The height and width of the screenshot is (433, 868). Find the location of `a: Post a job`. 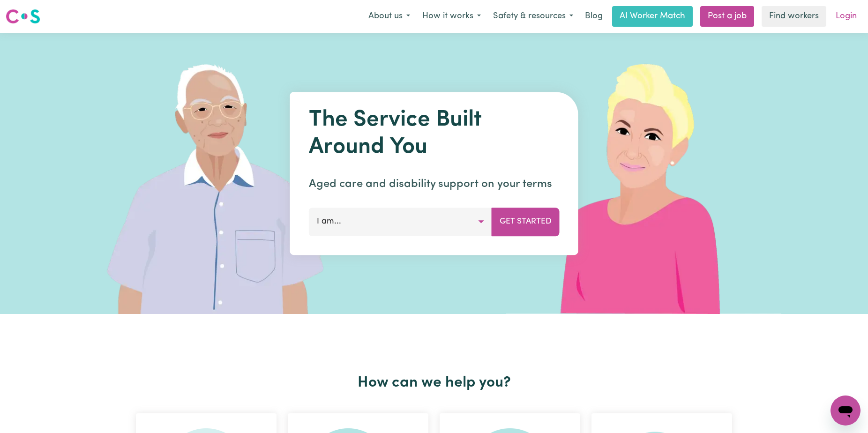

a: Post a job is located at coordinates (727, 16).